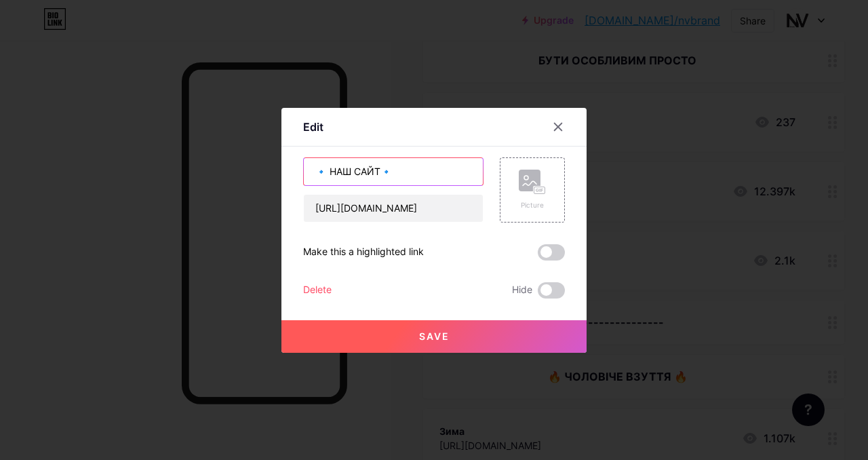  I want to click on span: Hide, so click(522, 291).